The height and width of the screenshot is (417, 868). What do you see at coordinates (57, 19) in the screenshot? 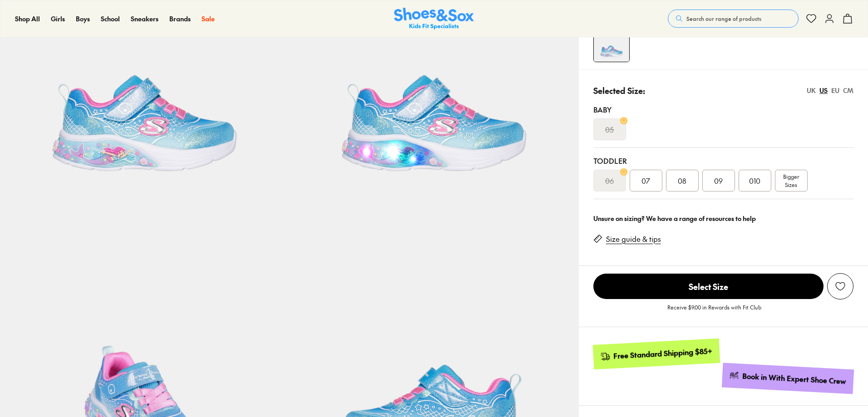
I see `span: Girls` at bounding box center [57, 19].